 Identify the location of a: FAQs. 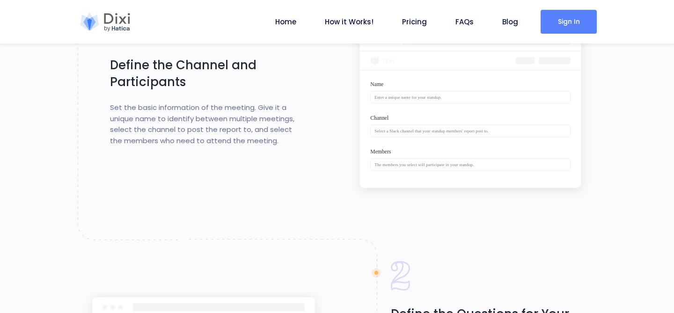
(464, 22).